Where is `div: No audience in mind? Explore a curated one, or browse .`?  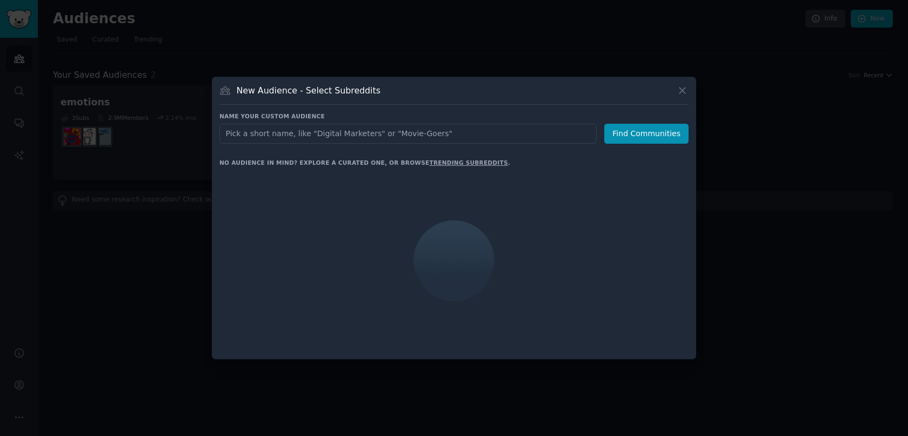 div: No audience in mind? Explore a curated one, or browse . is located at coordinates (365, 163).